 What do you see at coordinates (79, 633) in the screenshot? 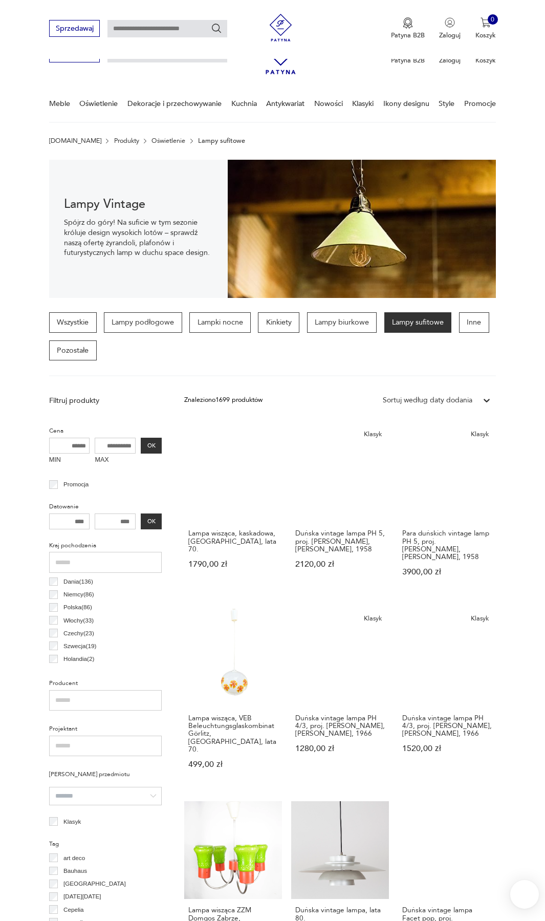
I see `p: Czechy ( 23 )` at bounding box center [79, 633].